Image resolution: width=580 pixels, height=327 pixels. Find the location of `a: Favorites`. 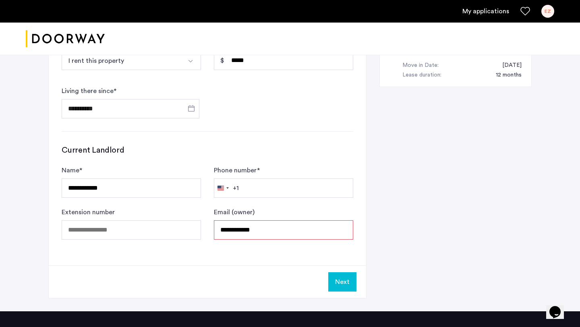

a: Favorites is located at coordinates (525, 11).